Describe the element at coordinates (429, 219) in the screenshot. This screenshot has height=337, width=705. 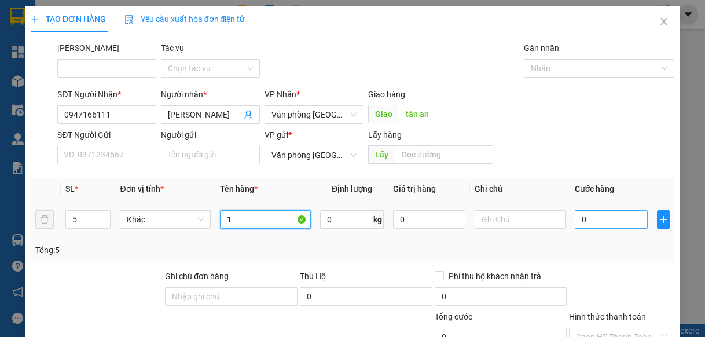
I see `input: 0` at that location.